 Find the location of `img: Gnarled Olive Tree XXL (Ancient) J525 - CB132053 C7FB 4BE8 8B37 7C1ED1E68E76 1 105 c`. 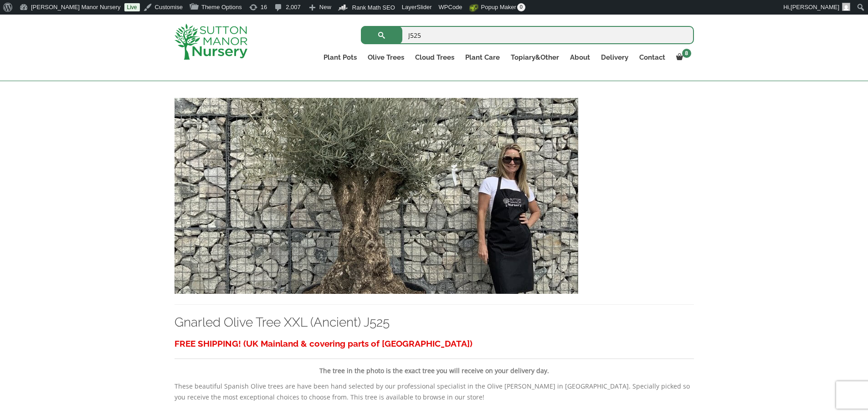

img: Gnarled Olive Tree XXL (Ancient) J525 - CB132053 C7FB 4BE8 8B37 7C1ED1E68E76 1 105 c is located at coordinates (377, 196).